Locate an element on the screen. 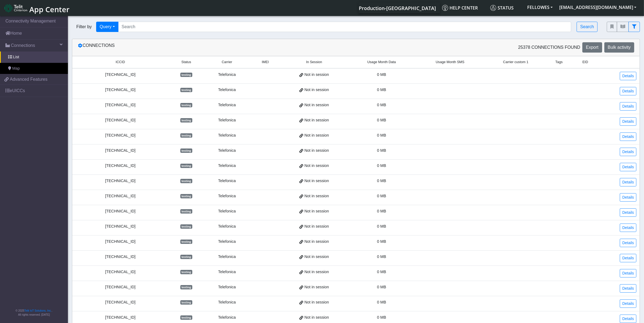 This screenshot has height=323, width=644. span: Filter by is located at coordinates (84, 27).